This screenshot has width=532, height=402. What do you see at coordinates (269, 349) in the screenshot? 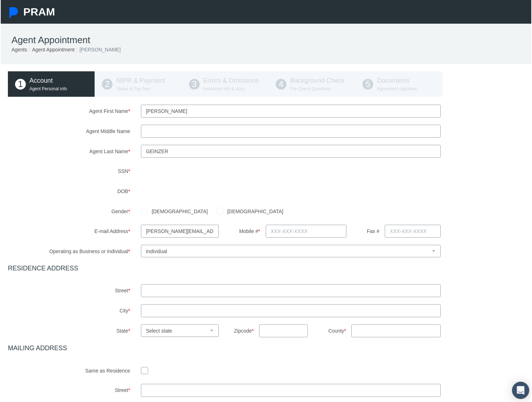
I see `h4: MAILING ADDRESS` at bounding box center [269, 349].